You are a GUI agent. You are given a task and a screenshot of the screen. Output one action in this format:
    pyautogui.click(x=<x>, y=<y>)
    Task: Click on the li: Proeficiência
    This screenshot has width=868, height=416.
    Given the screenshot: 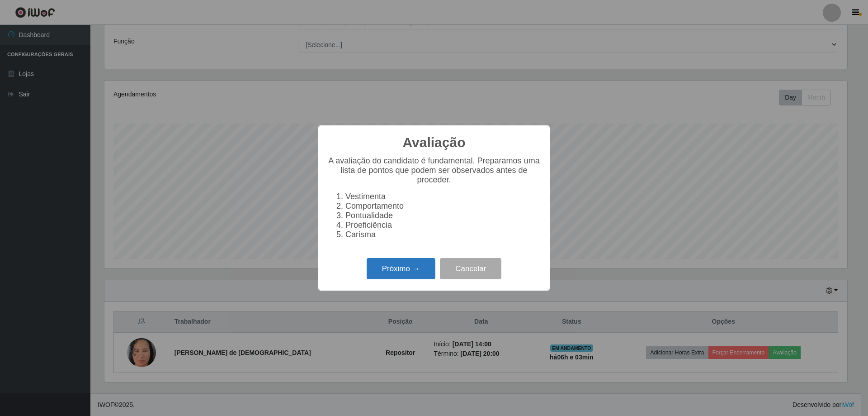 What is the action you would take?
    pyautogui.click(x=443, y=225)
    